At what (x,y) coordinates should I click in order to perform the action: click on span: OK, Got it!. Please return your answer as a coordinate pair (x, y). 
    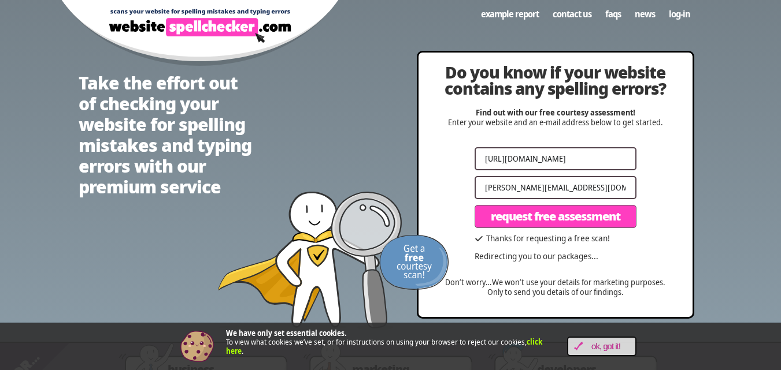
    Looking at the image, I should click on (606, 347).